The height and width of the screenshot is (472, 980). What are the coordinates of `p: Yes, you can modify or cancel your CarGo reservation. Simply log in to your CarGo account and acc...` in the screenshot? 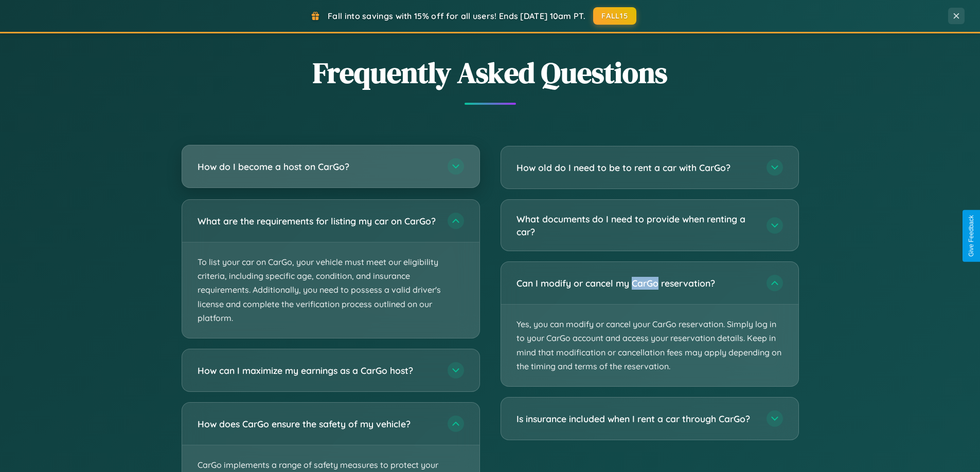 It's located at (650, 345).